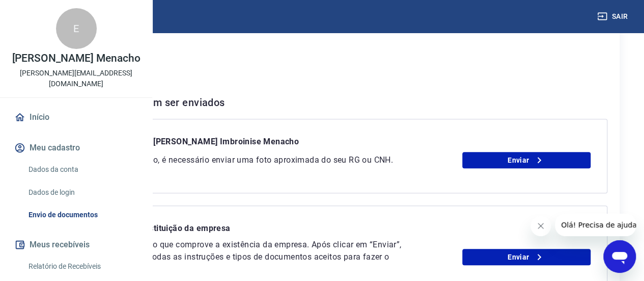  What do you see at coordinates (322, 103) in the screenshot?
I see `h6: Documentos que precisam ser enviados` at bounding box center [322, 103].